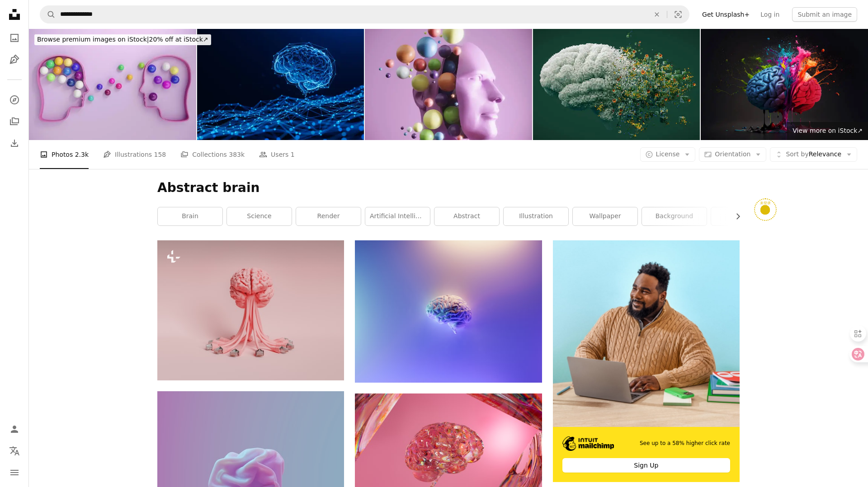 The image size is (868, 487). What do you see at coordinates (678, 14) in the screenshot?
I see `button: Visual search` at bounding box center [678, 14].